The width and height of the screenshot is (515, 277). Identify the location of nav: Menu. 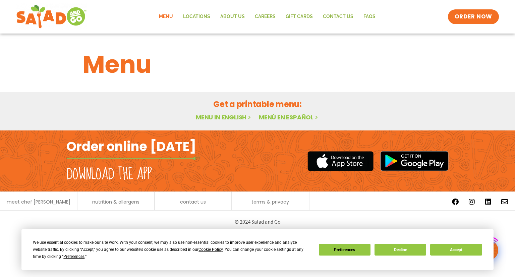
(267, 17).